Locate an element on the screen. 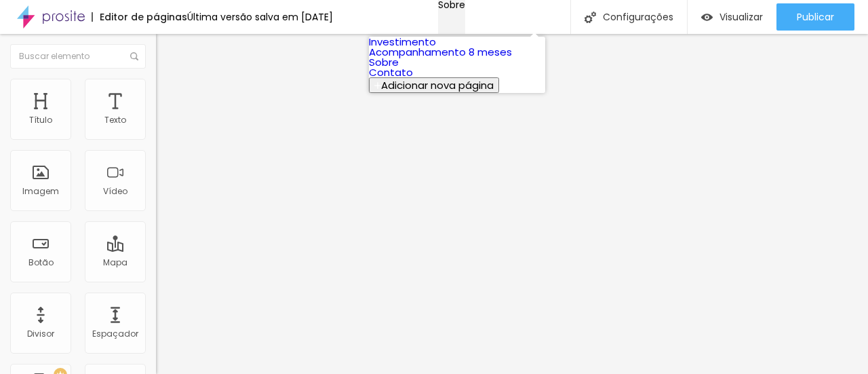 The image size is (868, 374). div: Mapa is located at coordinates (115, 262).